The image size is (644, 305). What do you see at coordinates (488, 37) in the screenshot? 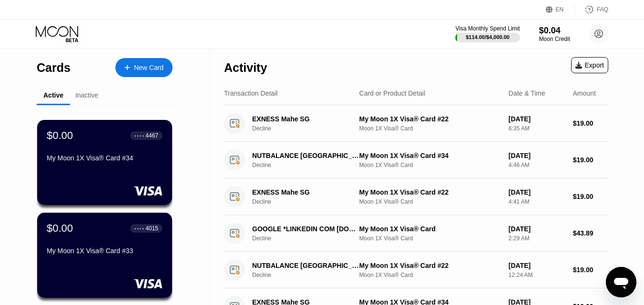
I see `div: $114.00 / $4,000.00` at bounding box center [488, 37].